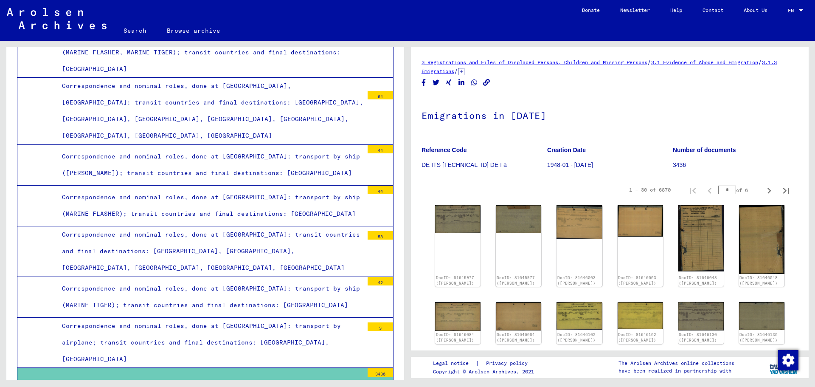 This screenshot has height=387, width=815. I want to click on a: Search, so click(135, 31).